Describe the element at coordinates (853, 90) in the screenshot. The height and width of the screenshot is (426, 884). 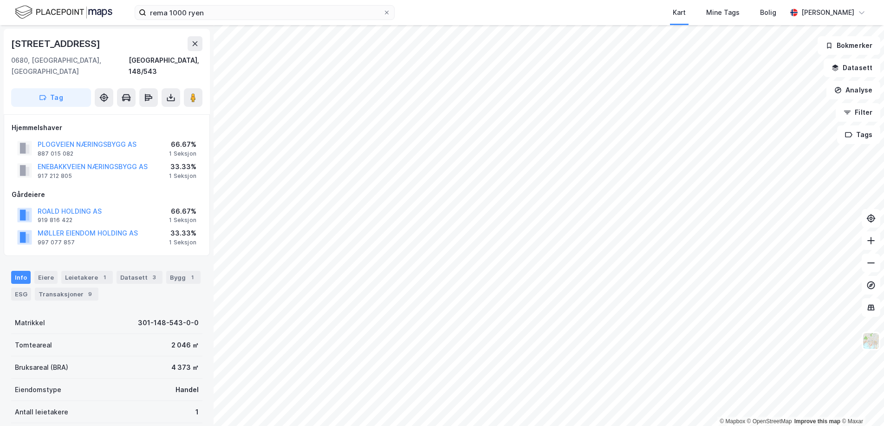
I see `button: Analyse` at that location.